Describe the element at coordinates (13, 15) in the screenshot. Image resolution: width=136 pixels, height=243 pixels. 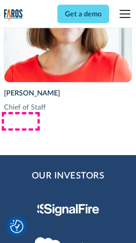
I see `a: home` at that location.